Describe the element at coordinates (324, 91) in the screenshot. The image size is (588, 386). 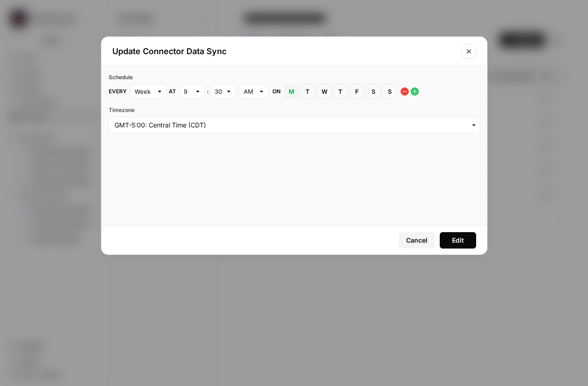
I see `span: W` at that location.